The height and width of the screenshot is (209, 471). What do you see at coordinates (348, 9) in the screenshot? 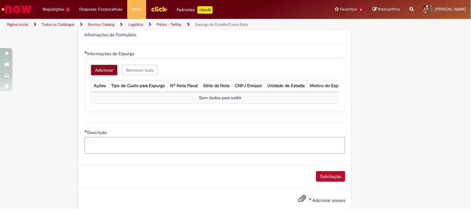
I see `span: Favoritos` at bounding box center [348, 9].